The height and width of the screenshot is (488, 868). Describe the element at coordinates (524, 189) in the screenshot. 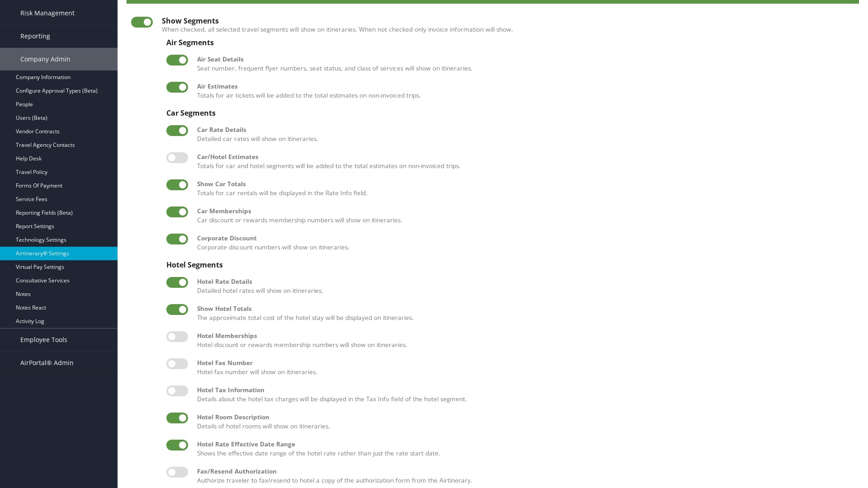

I see `label: Totals for car rentals will be displayed in the Rate Info field.` at that location.